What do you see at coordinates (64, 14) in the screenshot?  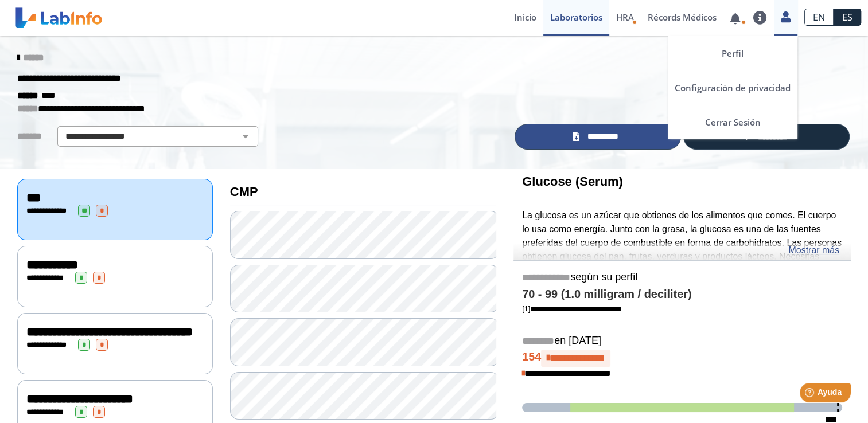 I see `span: Ayuda` at bounding box center [64, 14].